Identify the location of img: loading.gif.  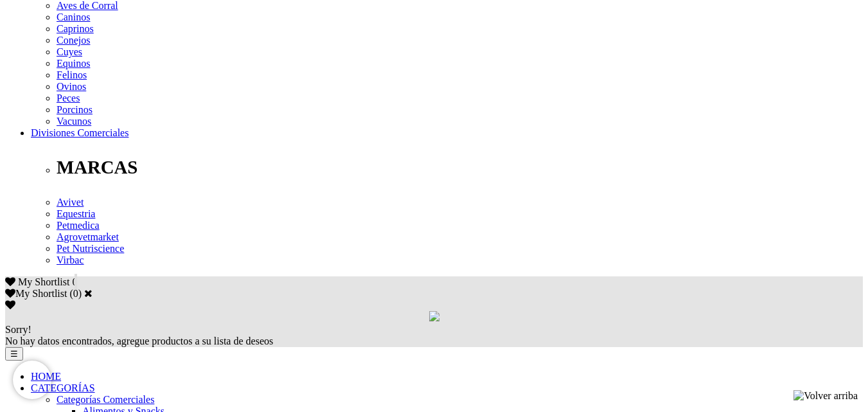
(434, 316).